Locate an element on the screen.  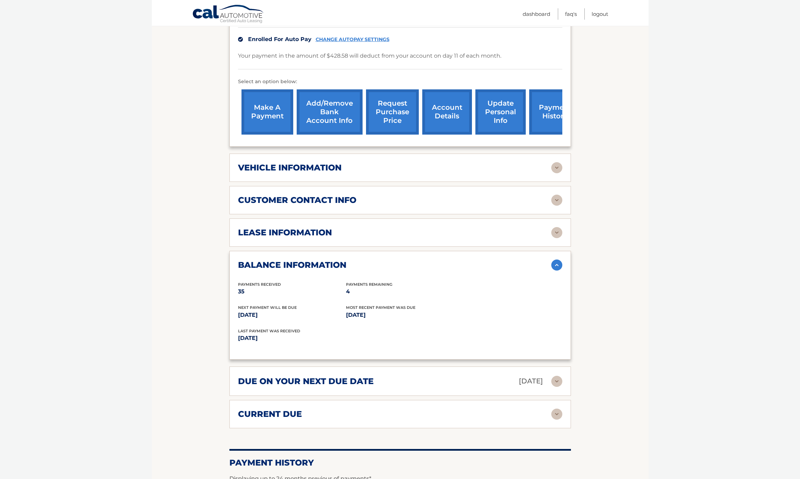
img: accordion-active.svg is located at coordinates (557, 265).